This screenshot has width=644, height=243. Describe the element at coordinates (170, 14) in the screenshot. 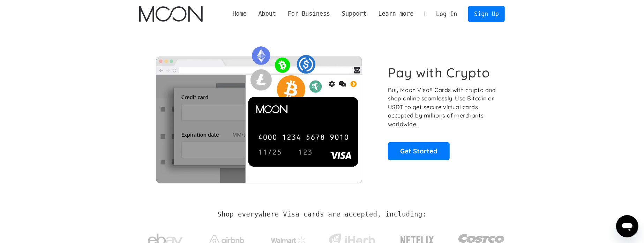

I see `img: Moon Logo` at that location.